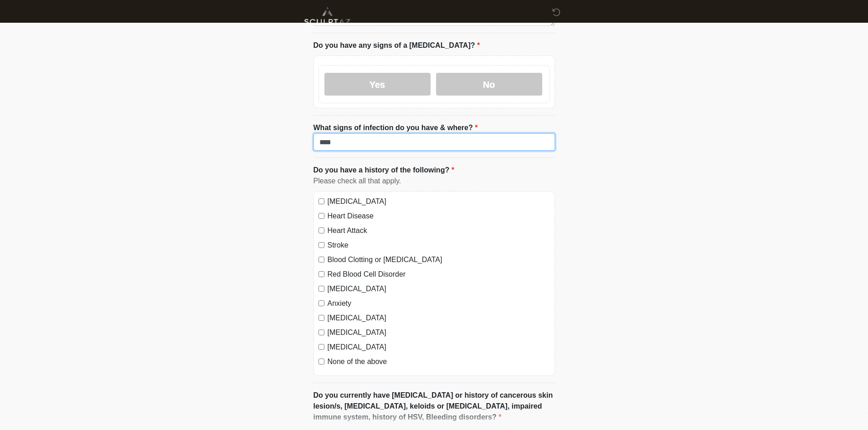  Describe the element at coordinates (439, 303) in the screenshot. I see `label: Anxiety` at that location.